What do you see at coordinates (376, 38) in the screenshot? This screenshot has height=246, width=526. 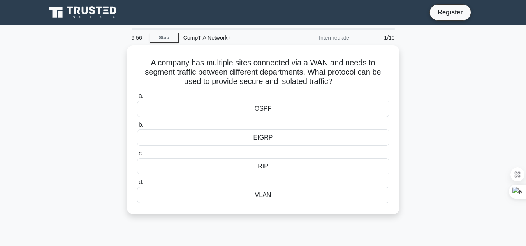 I see `div: 1/10` at bounding box center [376, 38].